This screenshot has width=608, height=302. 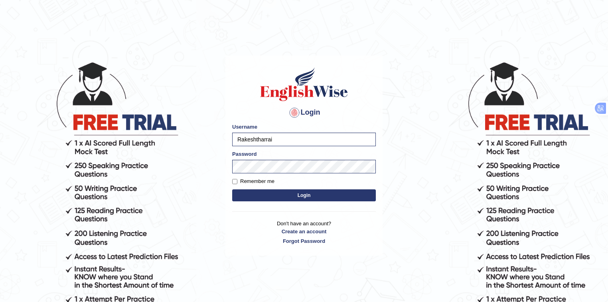 What do you see at coordinates (304, 231) in the screenshot?
I see `a: Create an account` at bounding box center [304, 231].